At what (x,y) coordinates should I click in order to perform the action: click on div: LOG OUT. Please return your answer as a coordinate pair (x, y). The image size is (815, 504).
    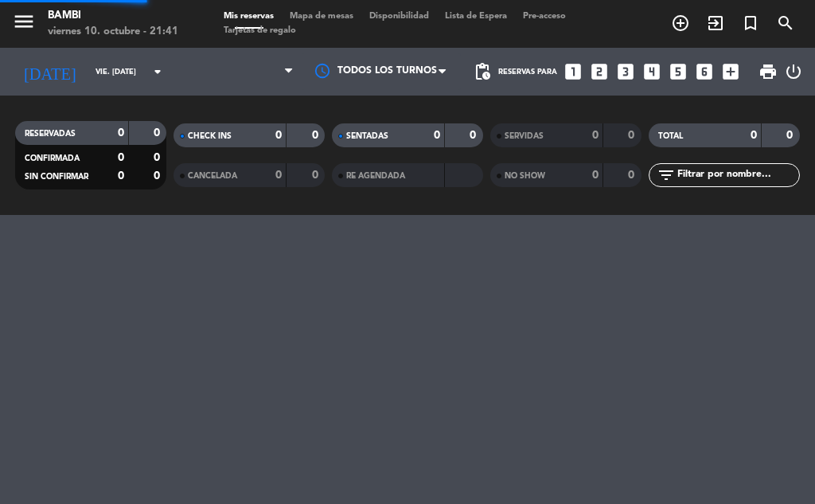
    Looking at the image, I should click on (793, 71).